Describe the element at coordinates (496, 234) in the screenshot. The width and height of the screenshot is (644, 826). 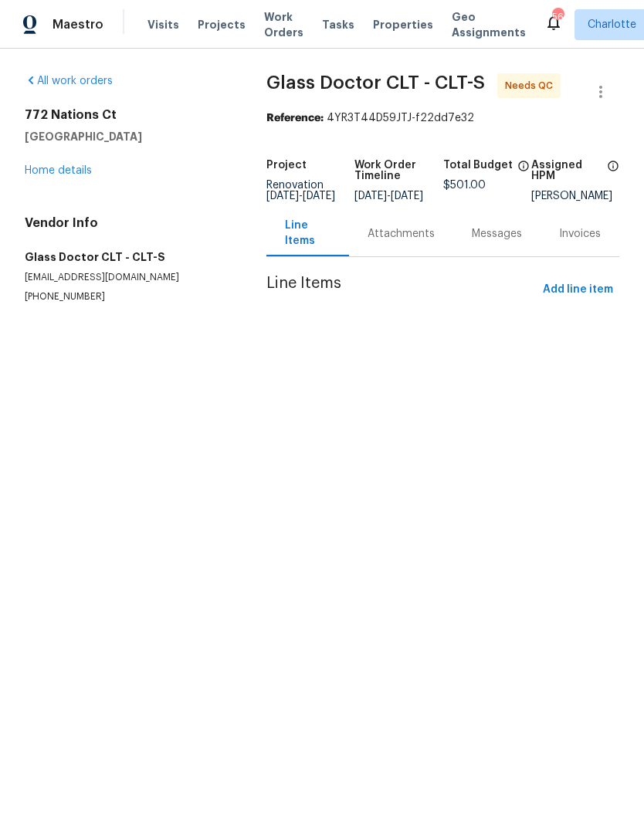
I see `div: Messages` at that location.